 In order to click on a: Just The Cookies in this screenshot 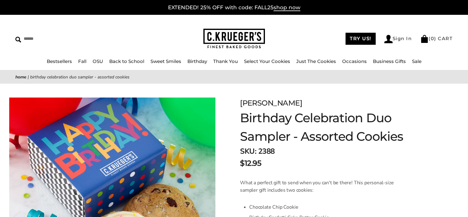, I will do `click(316, 61)`.